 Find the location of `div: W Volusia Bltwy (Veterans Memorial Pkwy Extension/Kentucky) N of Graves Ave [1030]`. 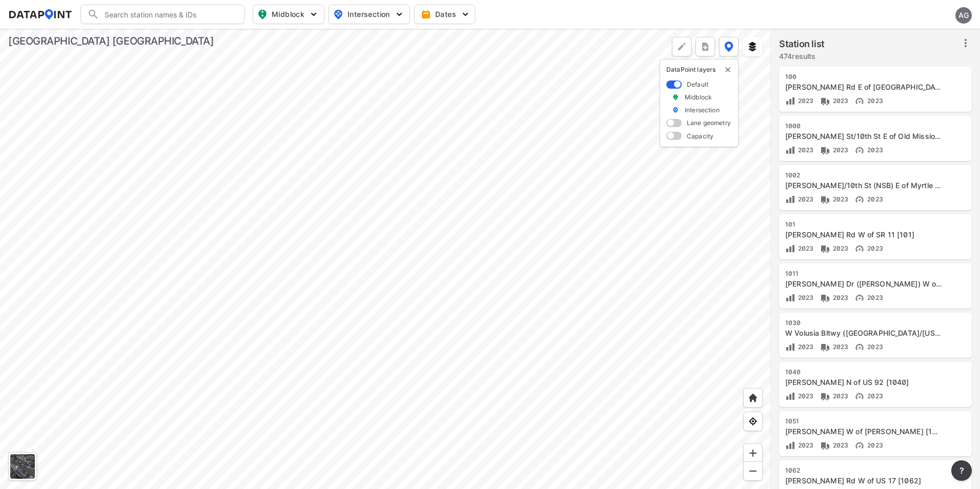

div: W Volusia Bltwy (Veterans Memorial Pkwy Extension/Kentucky) N of Graves Ave [1030] is located at coordinates (864, 333).